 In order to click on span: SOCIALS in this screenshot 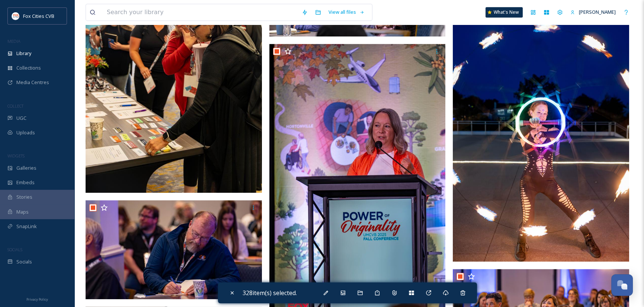, I will do `click(15, 250)`.